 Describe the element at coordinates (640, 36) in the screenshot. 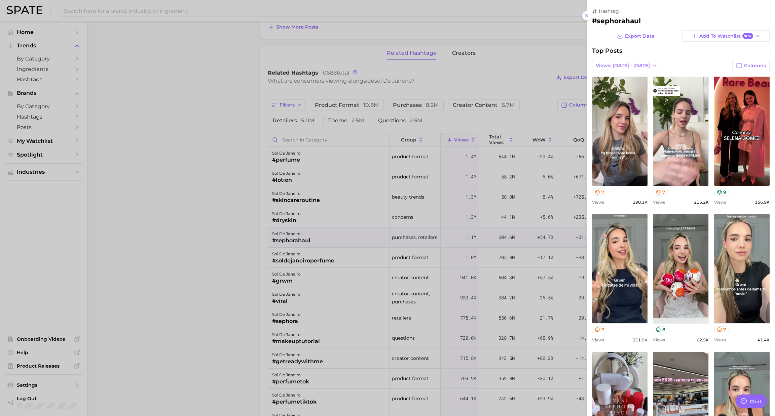

I see `span: Export Data` at that location.